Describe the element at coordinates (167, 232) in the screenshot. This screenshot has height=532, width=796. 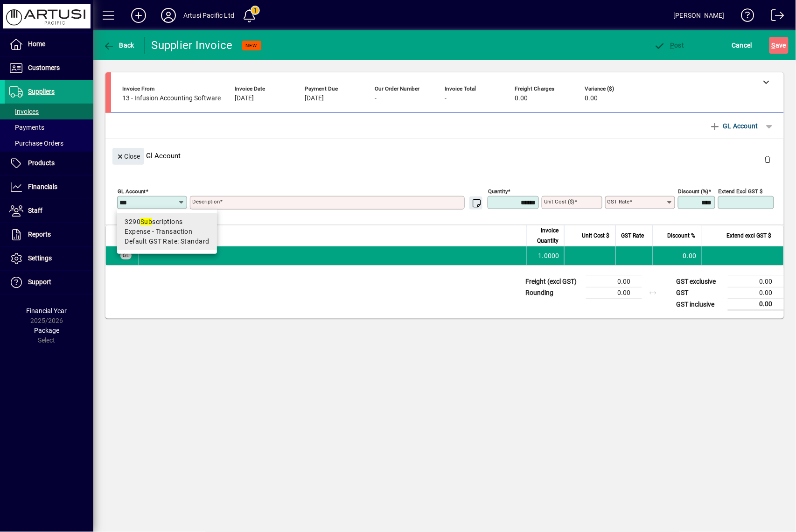
I see `mat-option: 3290 Subscriptions` at that location.